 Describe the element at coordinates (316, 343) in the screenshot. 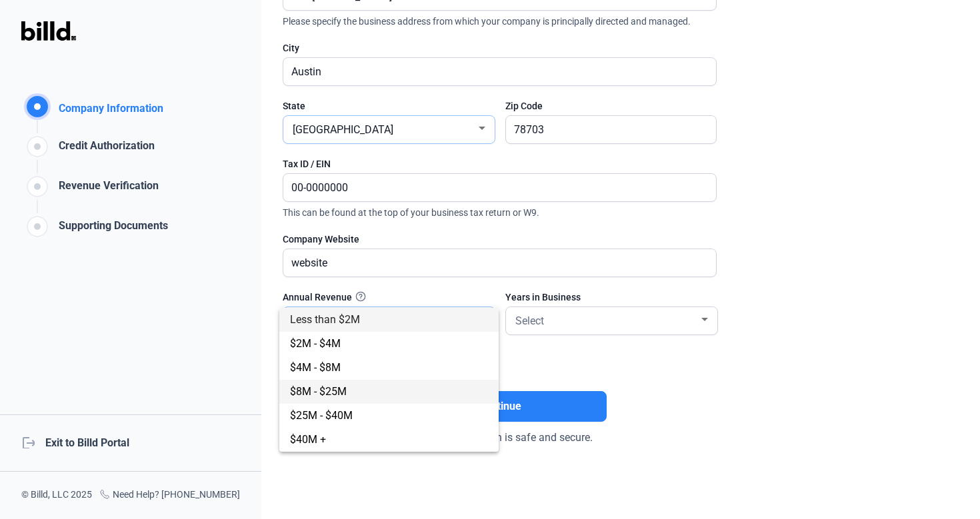

I see `span: $2M - $4M` at that location.